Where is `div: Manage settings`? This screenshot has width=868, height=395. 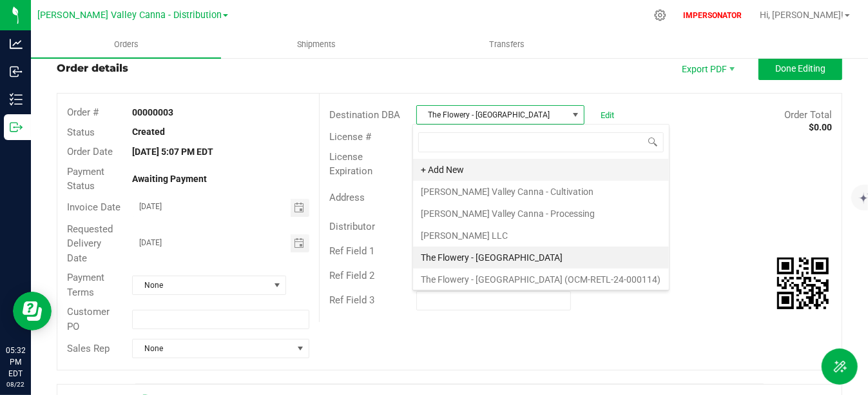 div: Manage settings is located at coordinates (660, 15).